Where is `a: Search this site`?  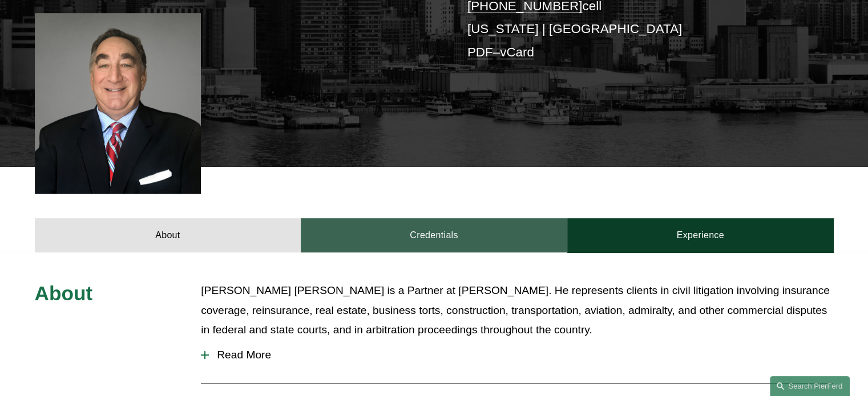
a: Search this site is located at coordinates (809, 386).